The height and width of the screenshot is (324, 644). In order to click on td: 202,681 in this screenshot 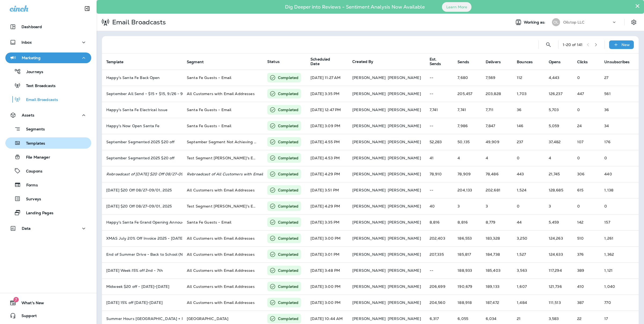, I will do `click(497, 190)`.